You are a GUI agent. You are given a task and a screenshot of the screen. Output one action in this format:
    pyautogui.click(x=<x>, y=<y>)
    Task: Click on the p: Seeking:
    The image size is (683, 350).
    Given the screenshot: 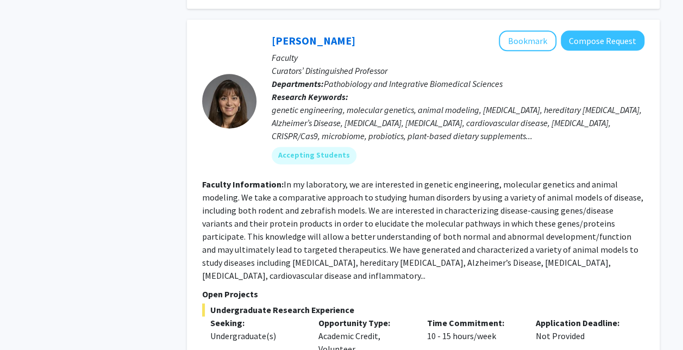 What is the action you would take?
    pyautogui.click(x=257, y=323)
    